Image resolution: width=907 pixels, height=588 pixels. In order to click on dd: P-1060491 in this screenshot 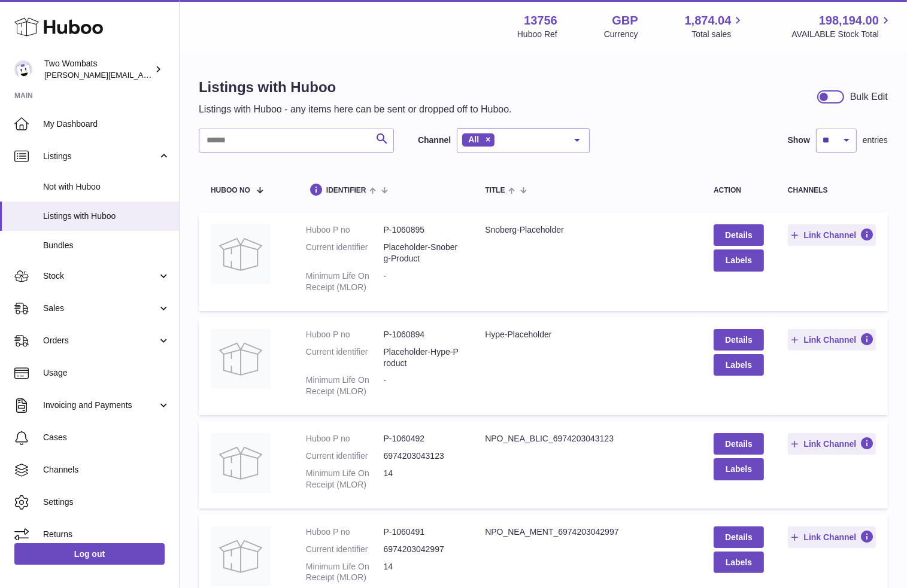, I will do `click(423, 531)`.